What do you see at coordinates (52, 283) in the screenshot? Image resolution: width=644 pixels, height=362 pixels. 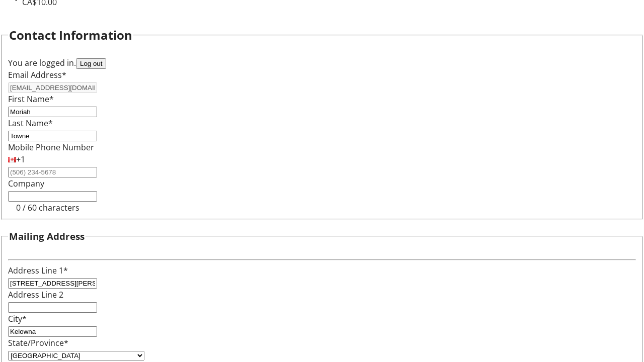 I see `input: Address` at bounding box center [52, 283].